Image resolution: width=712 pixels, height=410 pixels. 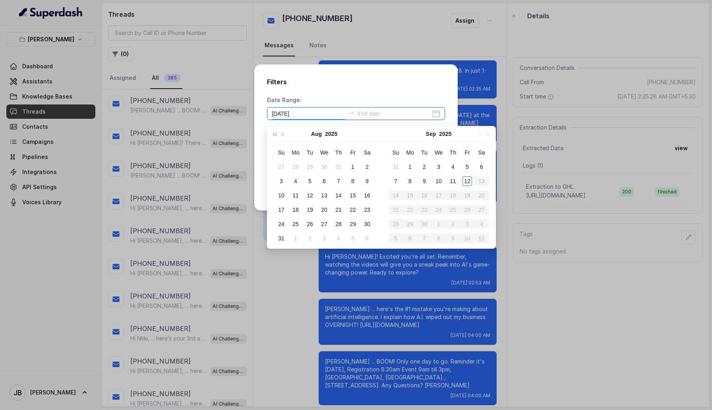 What do you see at coordinates (367, 224) in the screenshot?
I see `td: 2025-08-30` at bounding box center [367, 224].